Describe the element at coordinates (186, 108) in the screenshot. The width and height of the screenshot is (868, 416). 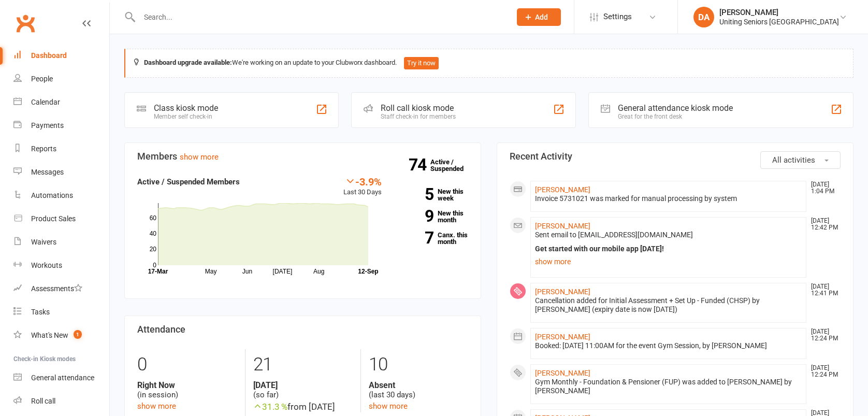
I see `div: Class kiosk mode` at that location.